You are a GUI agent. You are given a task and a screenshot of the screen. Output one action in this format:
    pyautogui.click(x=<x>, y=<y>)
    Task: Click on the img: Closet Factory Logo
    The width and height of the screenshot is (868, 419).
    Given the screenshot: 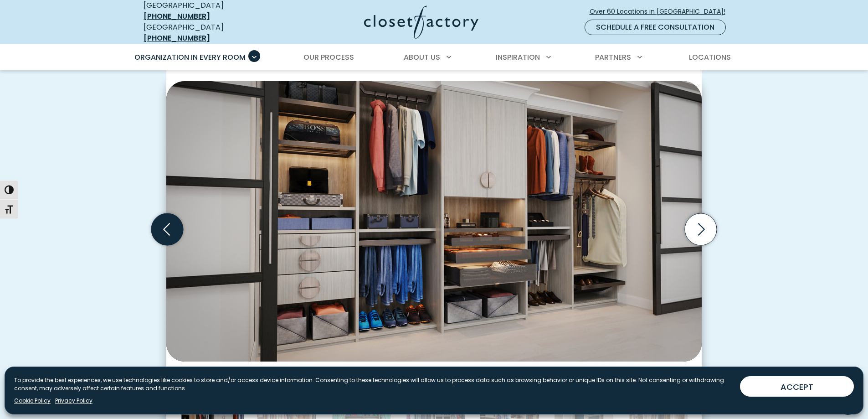 What is the action you would take?
    pyautogui.click(x=421, y=22)
    